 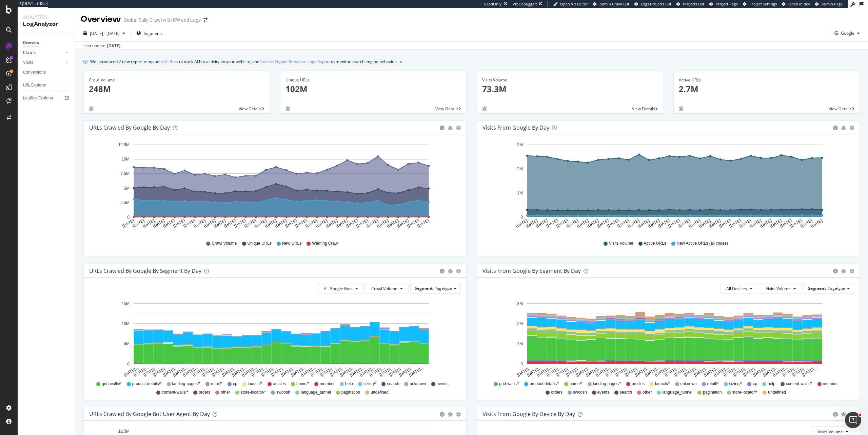 I want to click on span: unknown, so click(x=418, y=384).